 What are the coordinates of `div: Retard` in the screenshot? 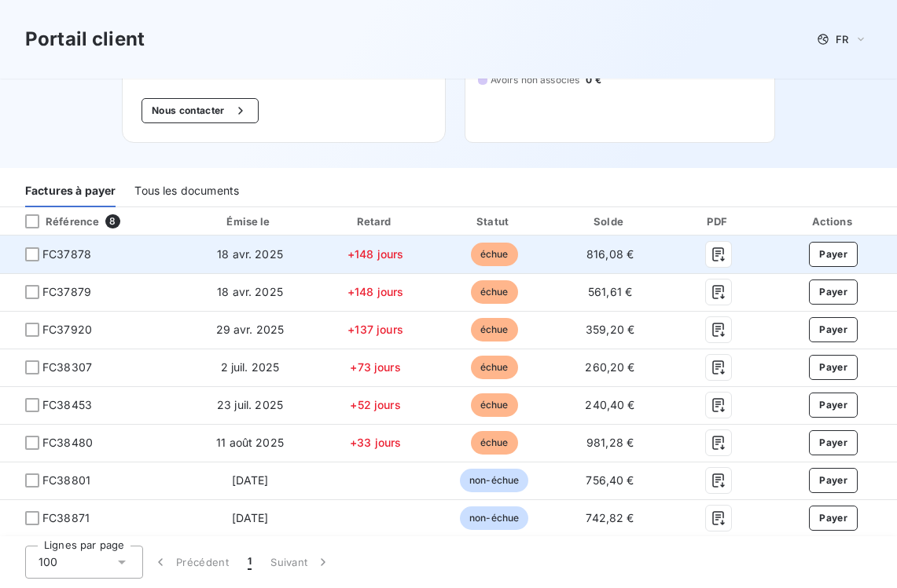 It's located at (374, 222).